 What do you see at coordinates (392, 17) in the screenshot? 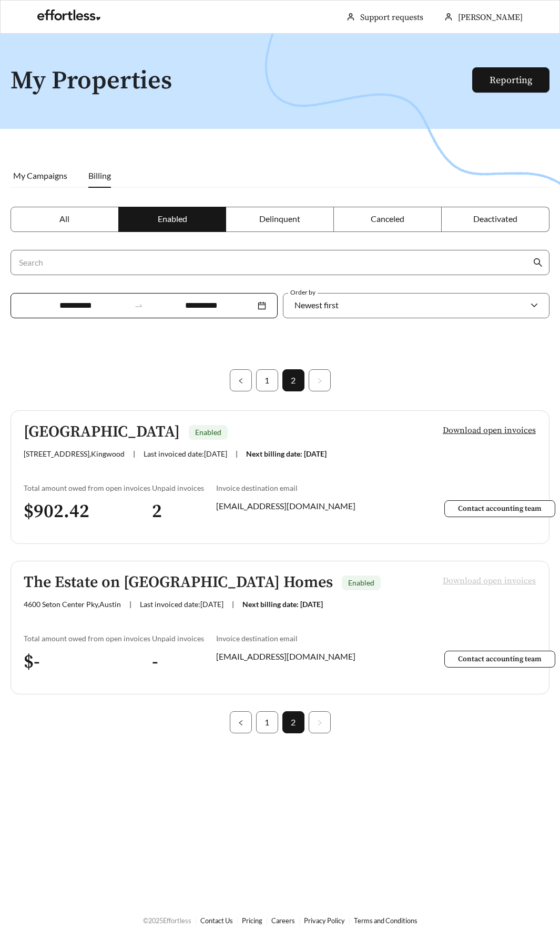
I see `a: Support requests` at bounding box center [392, 17].